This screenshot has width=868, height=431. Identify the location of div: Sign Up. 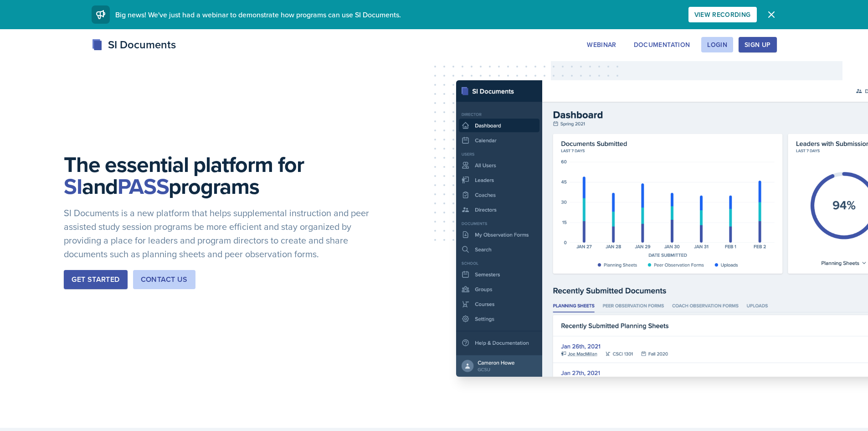
(758, 45).